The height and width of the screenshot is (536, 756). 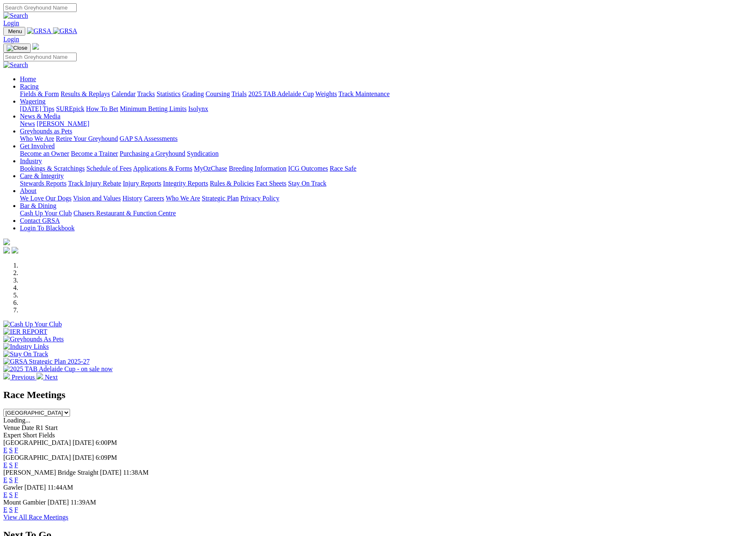 I want to click on h2: Race Meetings, so click(x=378, y=394).